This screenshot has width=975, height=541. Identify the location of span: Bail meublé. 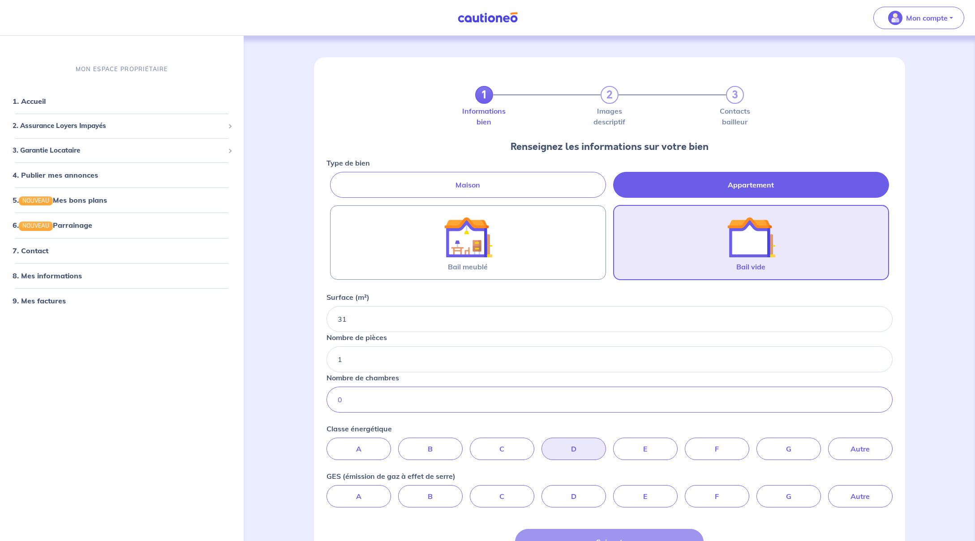
(468, 267).